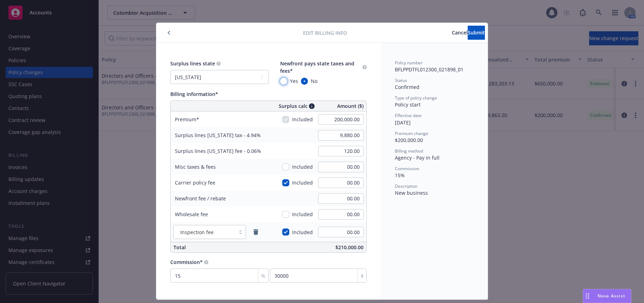 This screenshot has width=644, height=303. Describe the element at coordinates (460, 33) in the screenshot. I see `button: Cancel` at that location.